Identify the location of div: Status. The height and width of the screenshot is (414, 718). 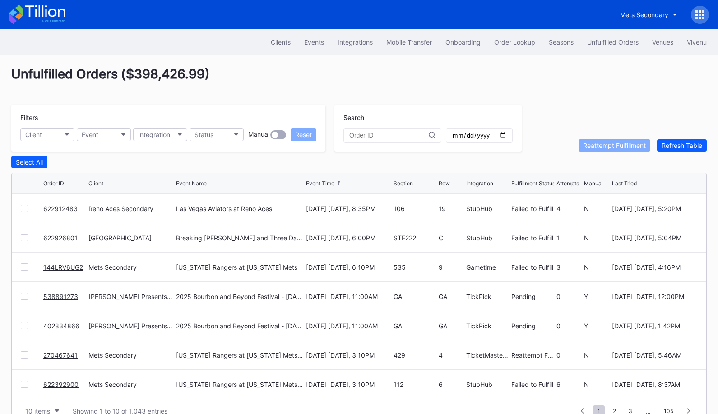
(204, 135).